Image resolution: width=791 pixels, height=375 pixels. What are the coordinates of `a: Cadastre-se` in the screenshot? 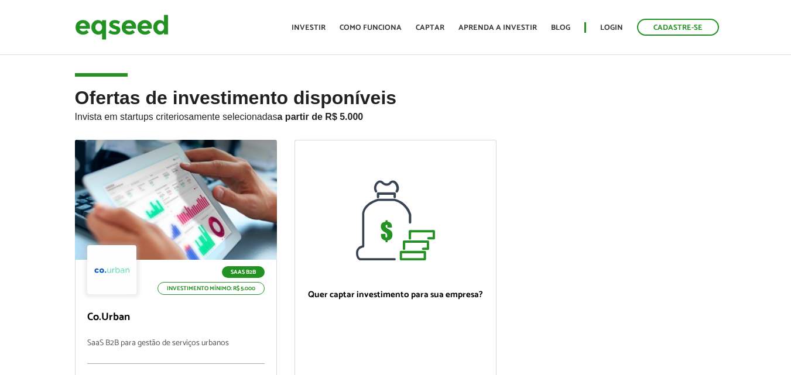 It's located at (678, 27).